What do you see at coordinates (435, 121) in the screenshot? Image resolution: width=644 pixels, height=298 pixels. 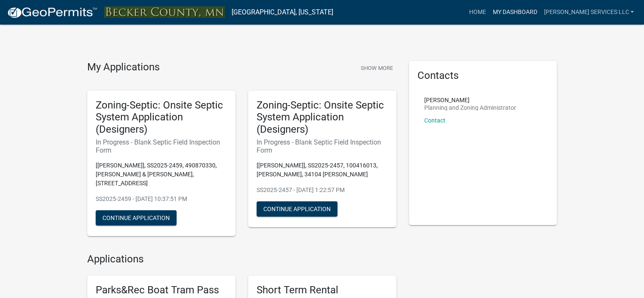 I see `a: Contact` at bounding box center [435, 121].